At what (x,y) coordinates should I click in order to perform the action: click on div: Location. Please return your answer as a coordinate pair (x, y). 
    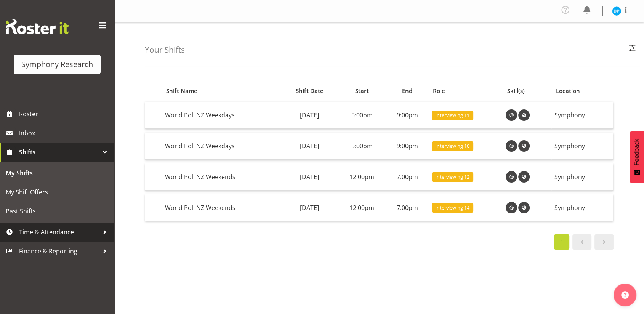
    Looking at the image, I should click on (582, 91).